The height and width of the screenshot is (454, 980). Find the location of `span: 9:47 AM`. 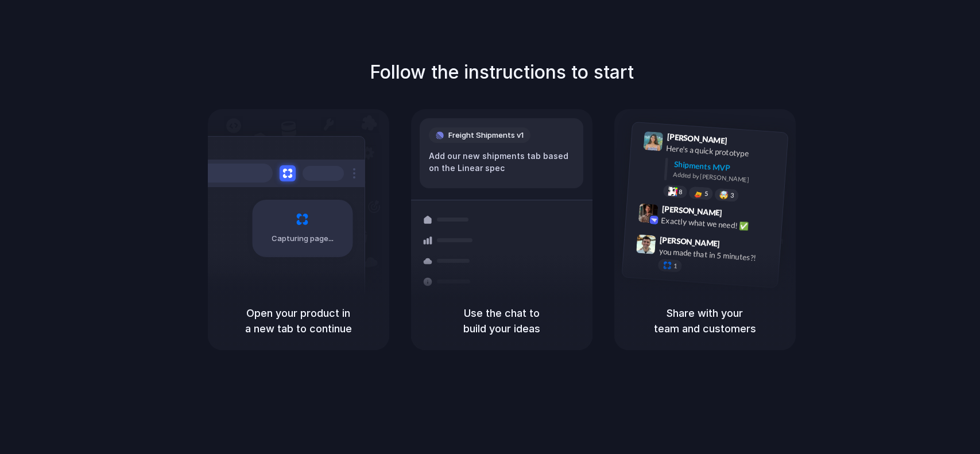

span: 9:47 AM is located at coordinates (735, 246).